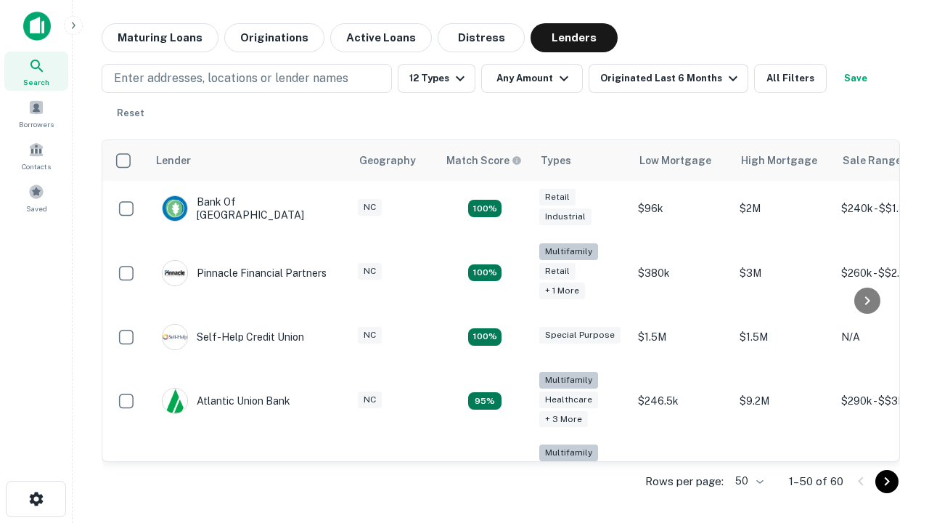  What do you see at coordinates (682, 473) in the screenshot?
I see `td: $246k` at bounding box center [682, 473].